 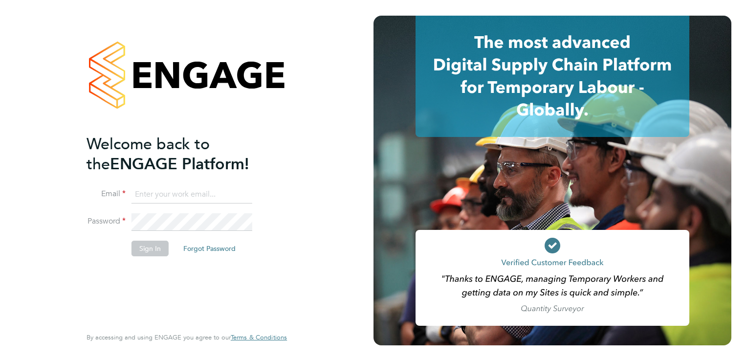 What do you see at coordinates (187, 337) in the screenshot?
I see `span: By accessing and using ENGAGE you agree to our` at bounding box center [187, 337].